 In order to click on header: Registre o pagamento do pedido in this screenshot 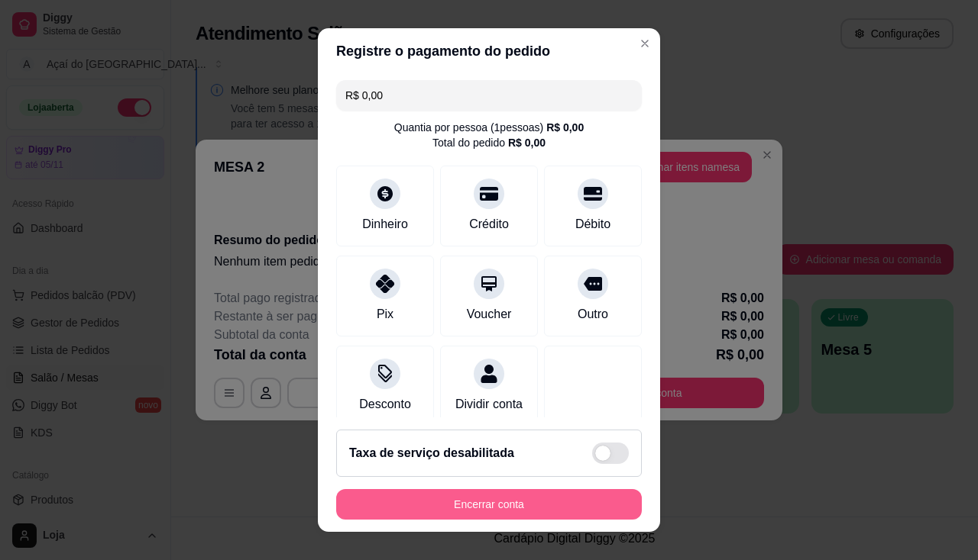, I will do `click(489, 52)`.